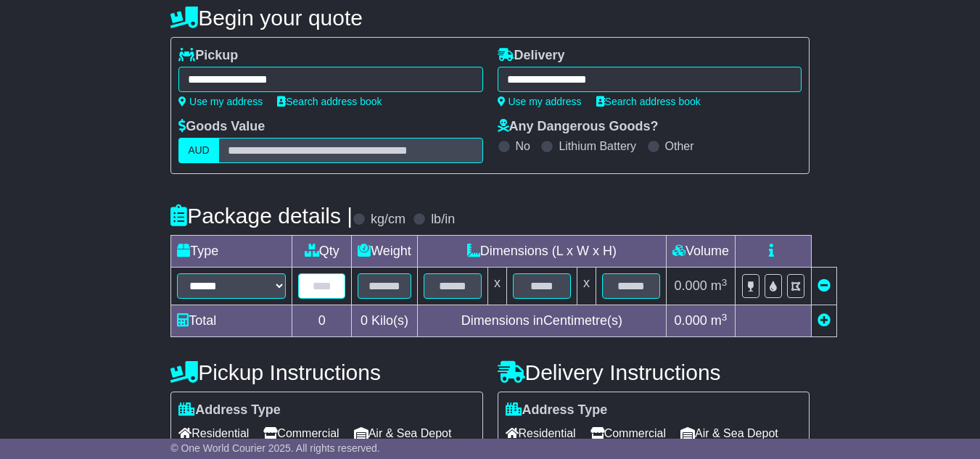 The width and height of the screenshot is (980, 459). What do you see at coordinates (531, 56) in the screenshot?
I see `label: Delivery` at bounding box center [531, 56].